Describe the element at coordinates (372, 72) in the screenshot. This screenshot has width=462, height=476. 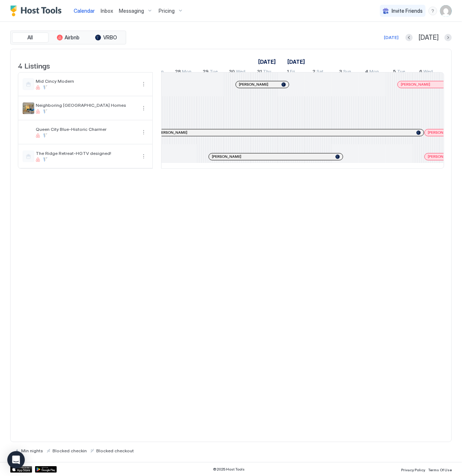
I see `a: August 4, 2025` at that location.